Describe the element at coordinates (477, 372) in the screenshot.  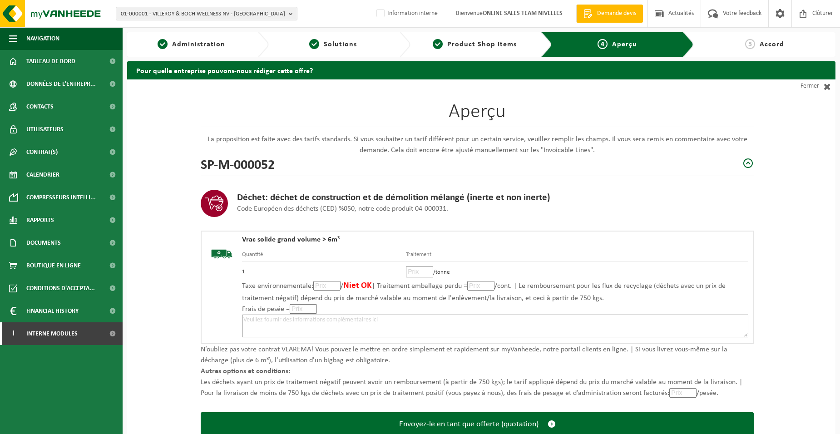
I see `p: Autres options et conditions:` at that location.